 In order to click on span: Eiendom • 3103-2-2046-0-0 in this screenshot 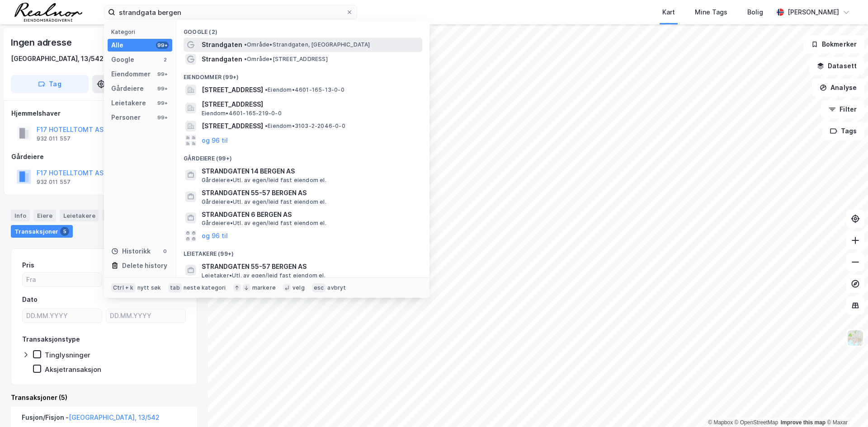, I will do `click(305, 126)`.